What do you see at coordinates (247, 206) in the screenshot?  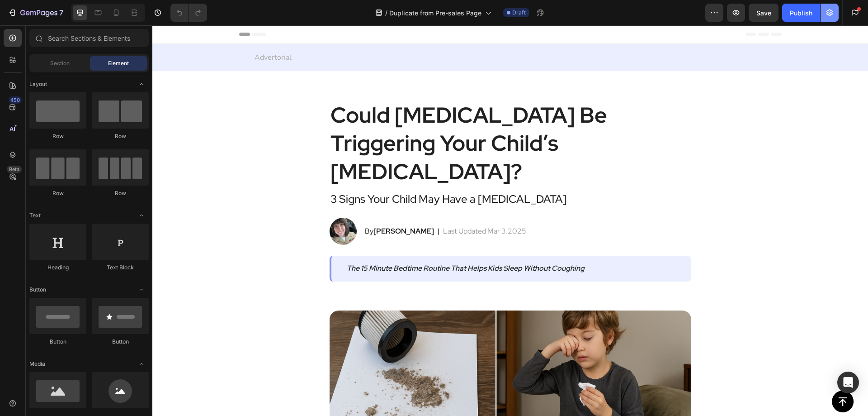 I see `p: By` at bounding box center [247, 206].